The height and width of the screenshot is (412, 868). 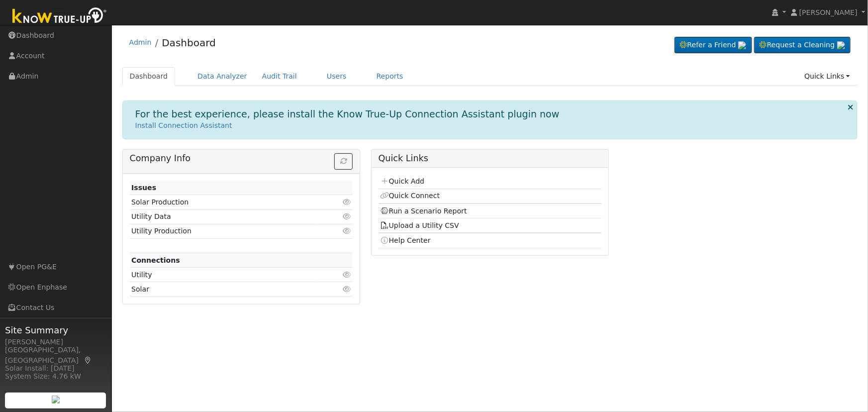 I want to click on td: Utility, so click(x=223, y=275).